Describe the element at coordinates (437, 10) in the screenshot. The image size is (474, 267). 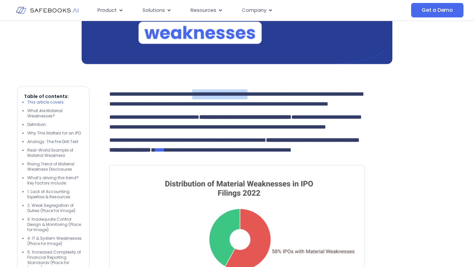
I see `a: Get a Demo` at that location.